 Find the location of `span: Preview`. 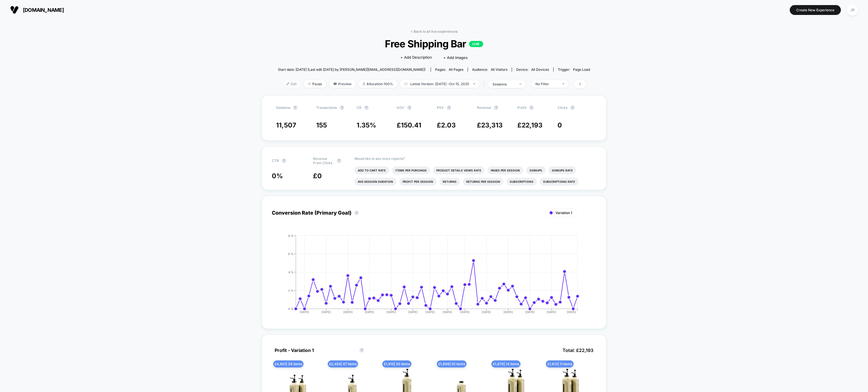

span: Preview is located at coordinates (342, 84).